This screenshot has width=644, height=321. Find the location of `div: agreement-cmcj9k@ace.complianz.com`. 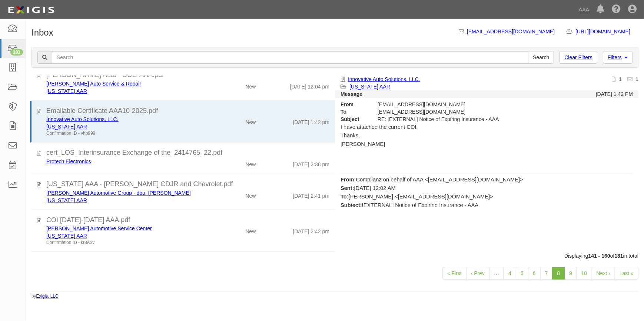

div: agreement-cmcj9k@ace.complianz.com is located at coordinates (464, 112).